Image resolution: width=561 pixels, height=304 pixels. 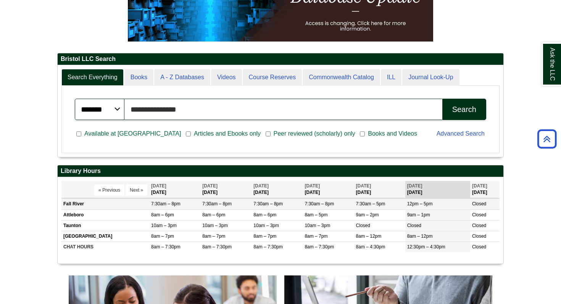 I want to click on button: « Previous, so click(x=109, y=190).